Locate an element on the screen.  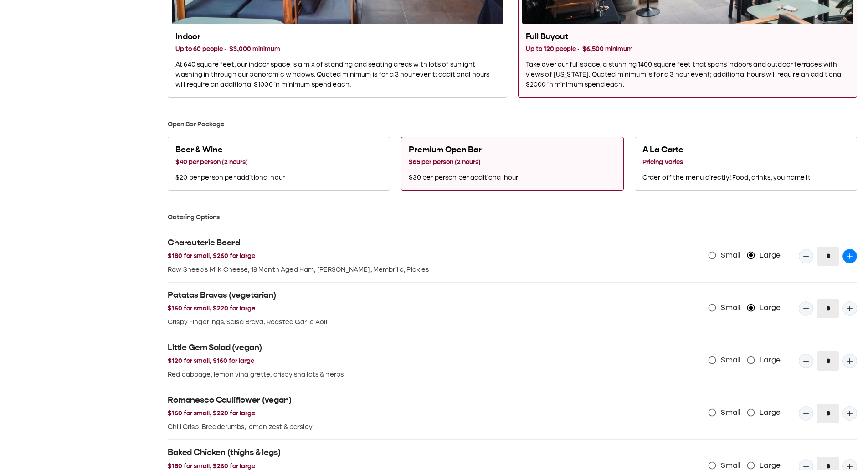
h2: Romanesco Cauliflower (vegan) is located at coordinates (396, 400).